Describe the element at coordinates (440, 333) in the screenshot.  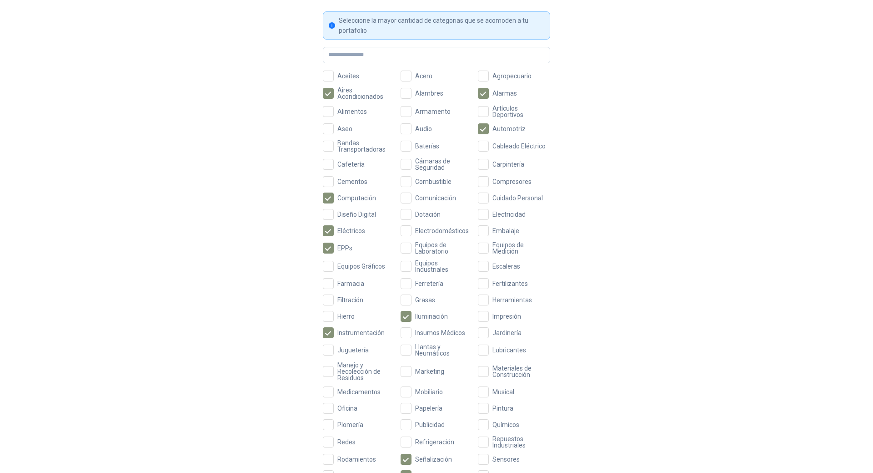
I see `span: Insumos Médicos` at that location.